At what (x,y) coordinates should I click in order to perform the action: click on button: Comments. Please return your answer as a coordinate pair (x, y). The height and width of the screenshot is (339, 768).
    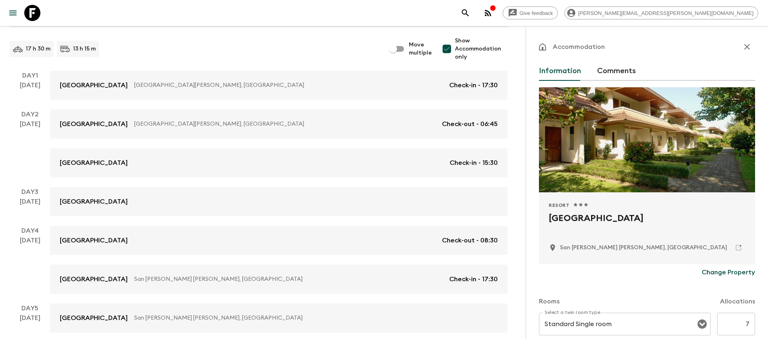
    Looking at the image, I should click on (617, 71).